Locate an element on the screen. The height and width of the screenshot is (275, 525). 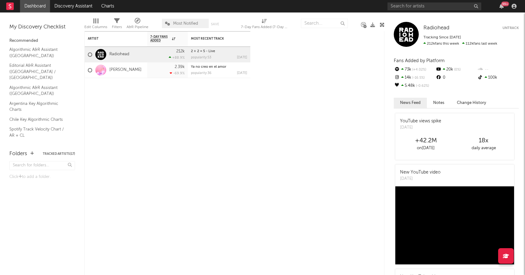
span: -16.5 % is located at coordinates (418, 78).